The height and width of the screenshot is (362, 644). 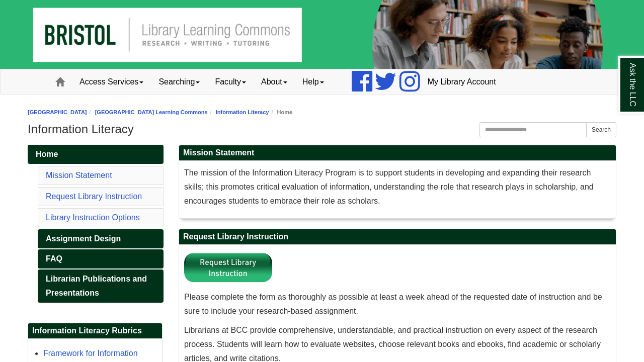 I want to click on img: Library Instruction Button, so click(x=228, y=267).